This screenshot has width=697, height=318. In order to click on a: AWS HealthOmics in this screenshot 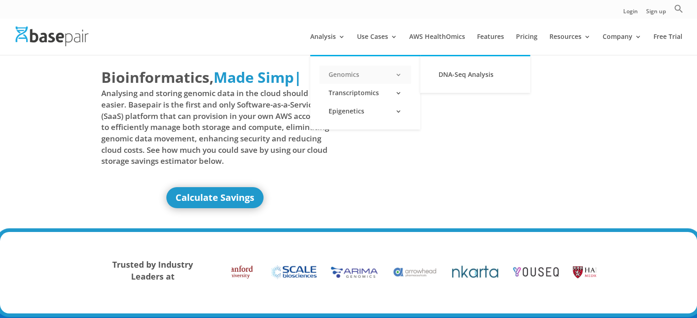, I will do `click(437, 44)`.